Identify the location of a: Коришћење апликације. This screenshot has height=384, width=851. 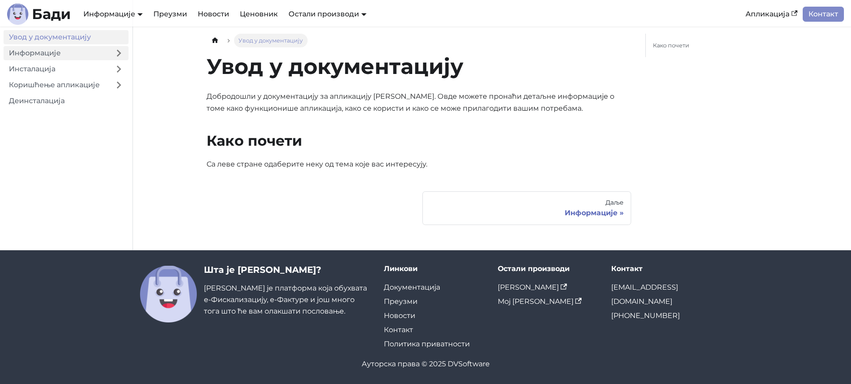
(56, 85).